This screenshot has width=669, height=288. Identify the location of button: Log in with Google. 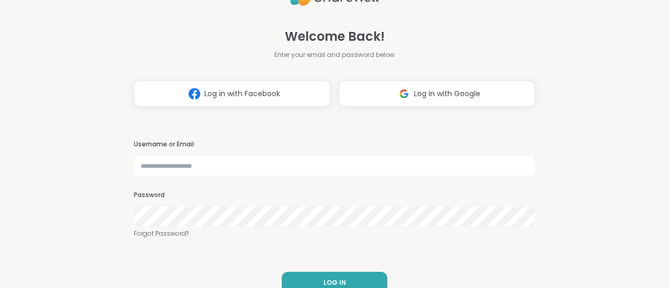
(437, 94).